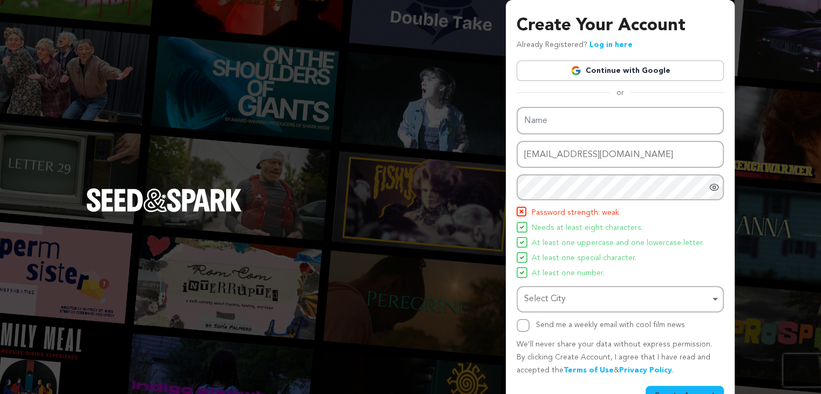 The image size is (821, 394). Describe the element at coordinates (587, 228) in the screenshot. I see `span: Needs at least eight characters.` at that location.